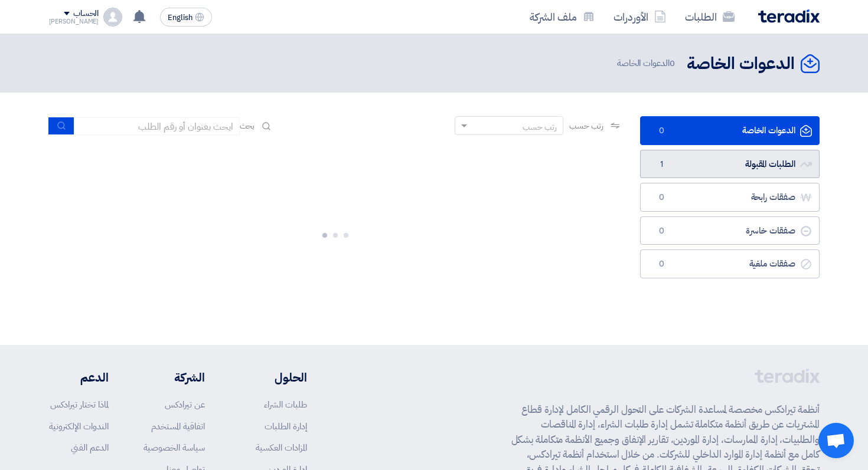 This screenshot has width=868, height=470. Describe the element at coordinates (174, 448) in the screenshot. I see `a: سياسة الخصوصية` at that location.